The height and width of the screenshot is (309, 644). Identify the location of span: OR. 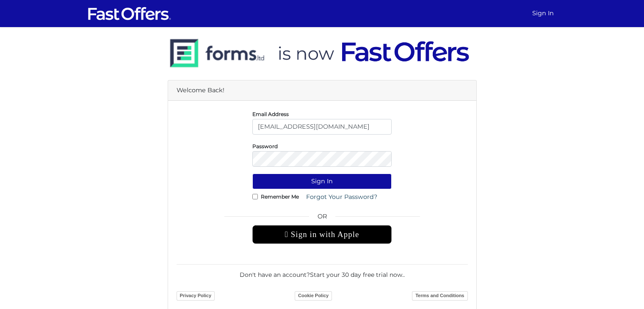
(322, 218).